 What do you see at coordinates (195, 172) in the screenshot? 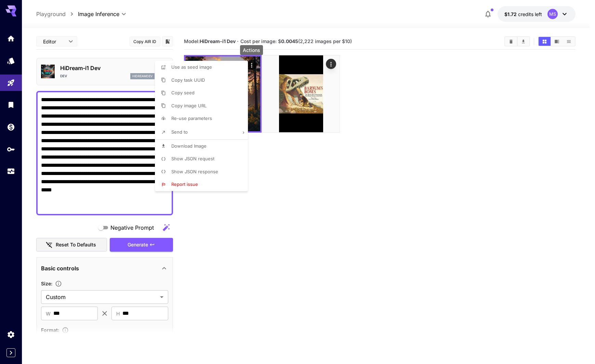
I see `span: Show JSON response` at bounding box center [195, 172].